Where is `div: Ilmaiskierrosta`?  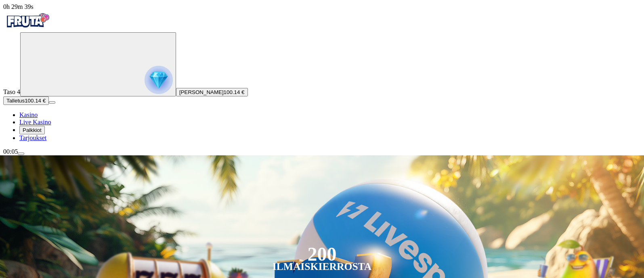 div: Ilmaiskierrosta is located at coordinates (322, 267).